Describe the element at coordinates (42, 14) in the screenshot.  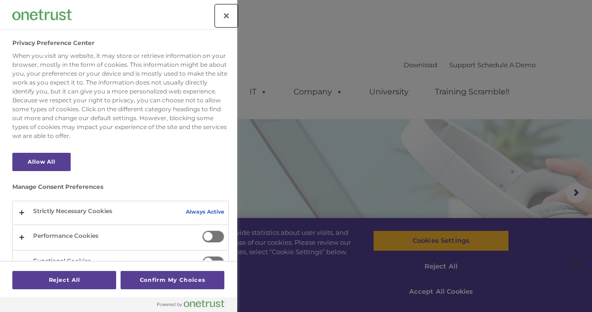
I see `img: Company Logo` at that location.